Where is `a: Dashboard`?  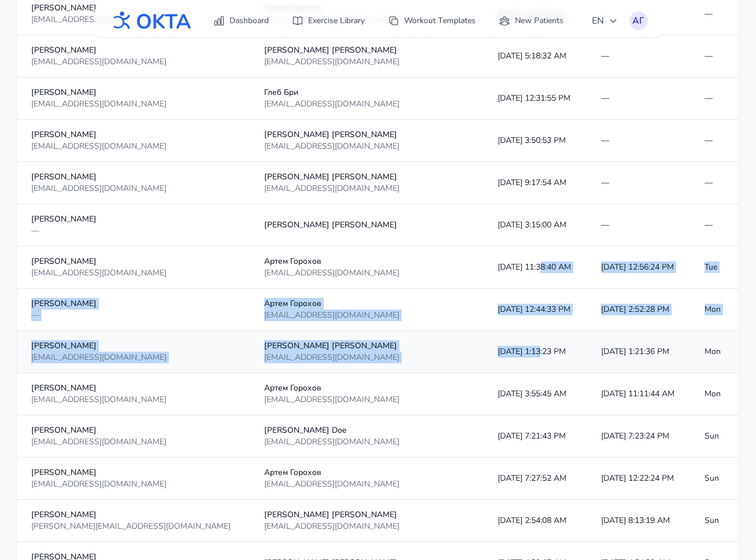 a: Dashboard is located at coordinates (241, 21).